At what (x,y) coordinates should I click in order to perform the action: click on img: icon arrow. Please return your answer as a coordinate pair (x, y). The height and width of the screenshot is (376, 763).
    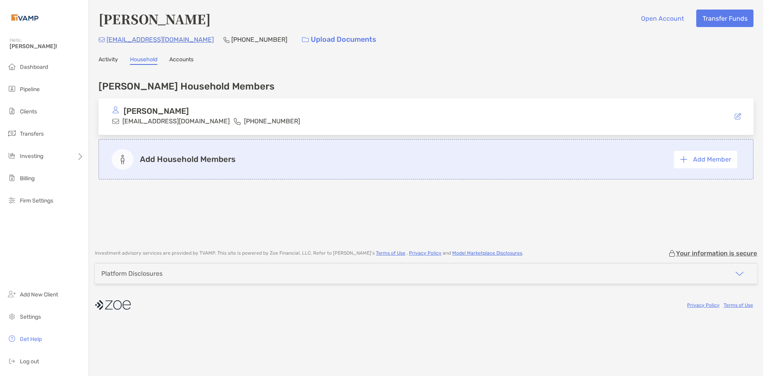
    Looking at the image, I should click on (740, 273).